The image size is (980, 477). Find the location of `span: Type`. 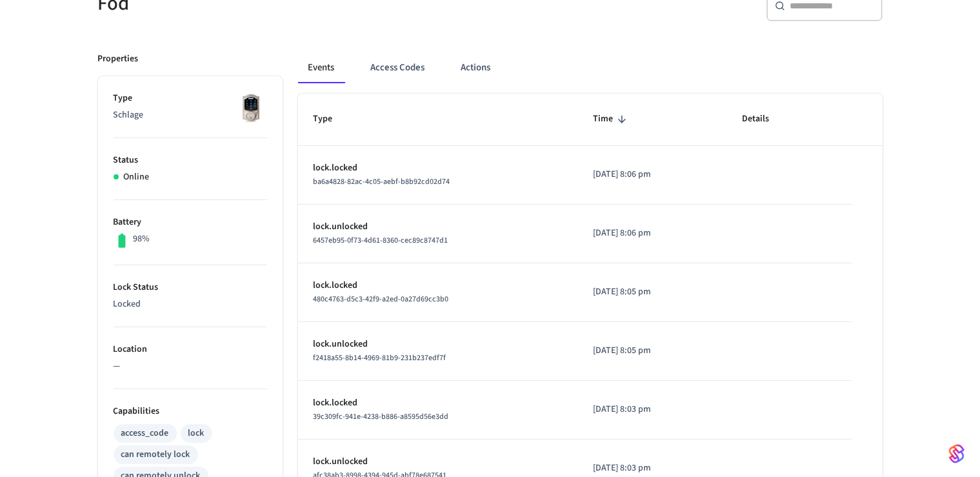

span: Type is located at coordinates (332, 118).